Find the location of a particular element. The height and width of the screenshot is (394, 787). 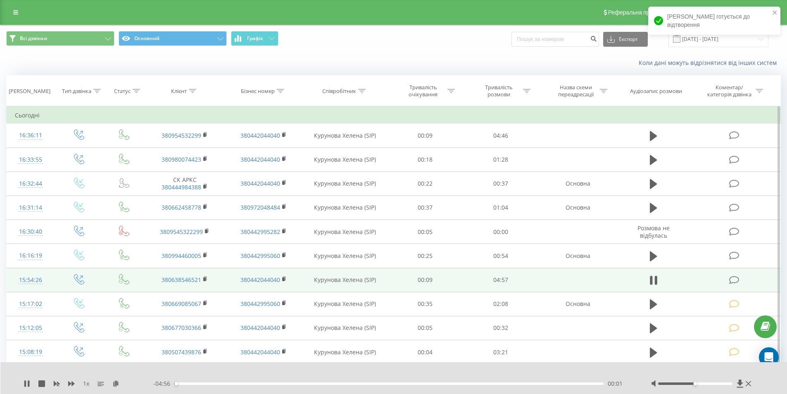

div: Назва схеми переадресації is located at coordinates (576, 91).